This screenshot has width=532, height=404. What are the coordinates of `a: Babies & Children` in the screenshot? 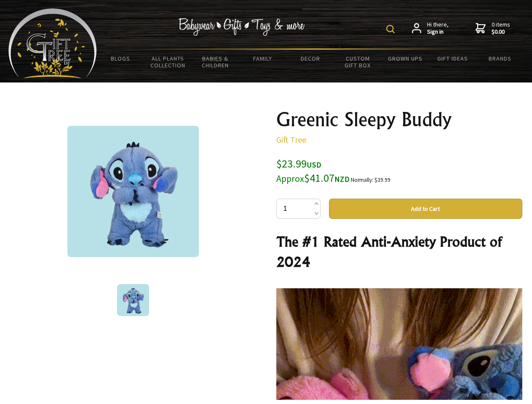 It's located at (215, 62).